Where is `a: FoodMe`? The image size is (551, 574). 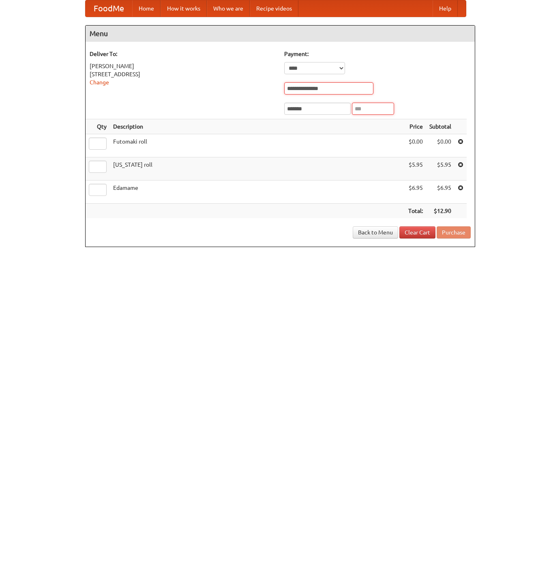
a: FoodMe is located at coordinates (109, 9).